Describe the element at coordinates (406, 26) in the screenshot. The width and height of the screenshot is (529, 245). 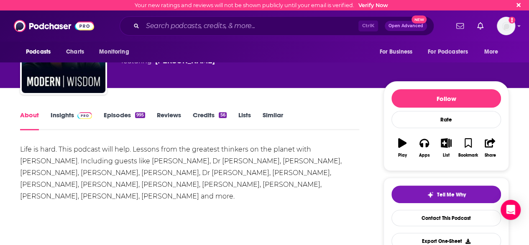
I see `button: Open AdvancedNew` at that location.